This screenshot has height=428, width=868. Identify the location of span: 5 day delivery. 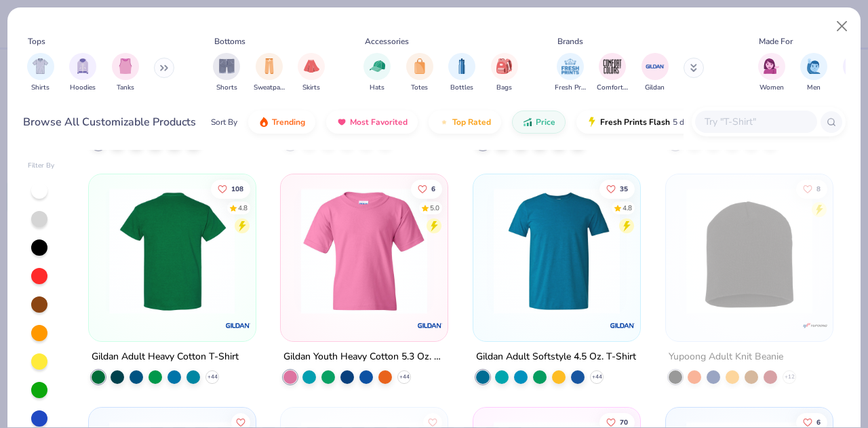
(698, 122).